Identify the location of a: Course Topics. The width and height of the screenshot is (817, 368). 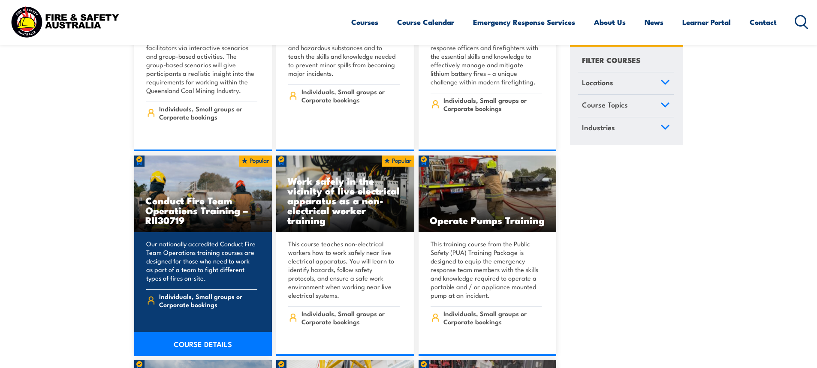
(626, 106).